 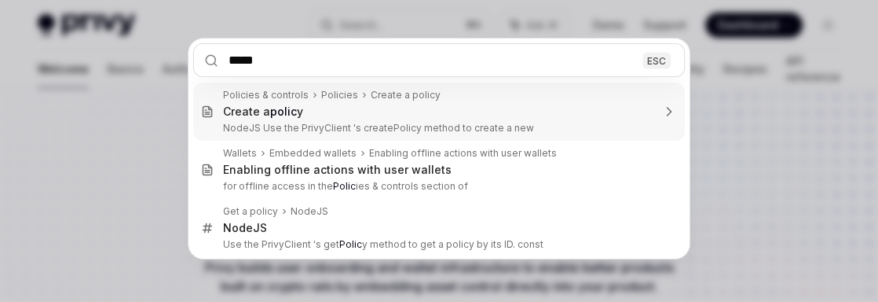 I want to click on div: Create a policy, so click(x=405, y=95).